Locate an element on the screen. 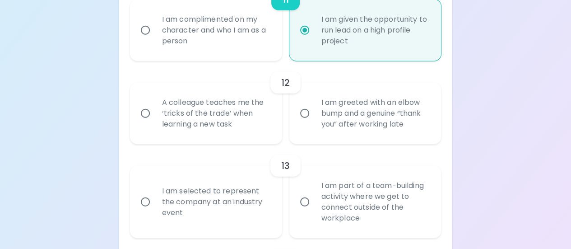  div: I am greeted with an elbow bump and a genuine “thank you” after working late is located at coordinates (375, 113).